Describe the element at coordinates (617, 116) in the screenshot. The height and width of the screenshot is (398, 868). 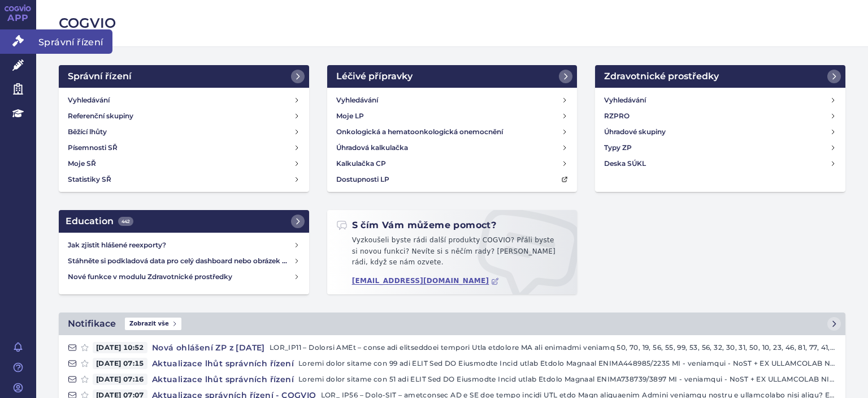
I see `h4: RZPRO` at that location.